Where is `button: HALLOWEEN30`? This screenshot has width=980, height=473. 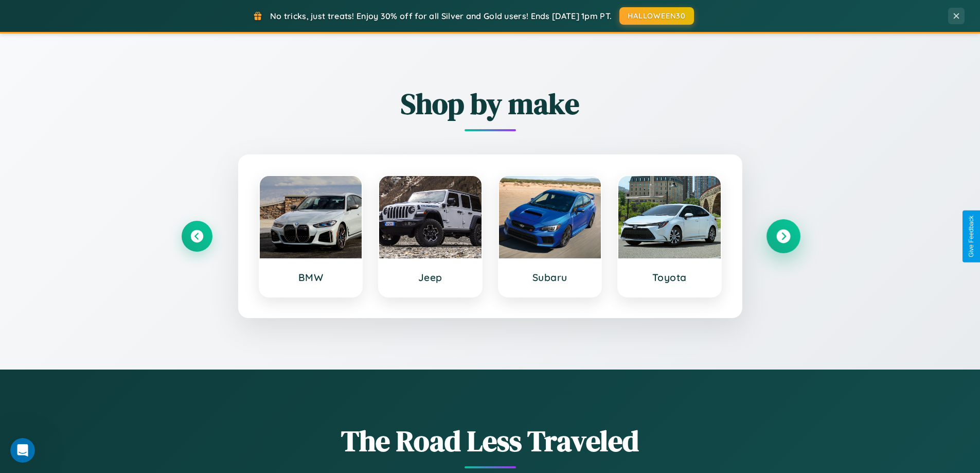
button: HALLOWEEN30 is located at coordinates (657, 16).